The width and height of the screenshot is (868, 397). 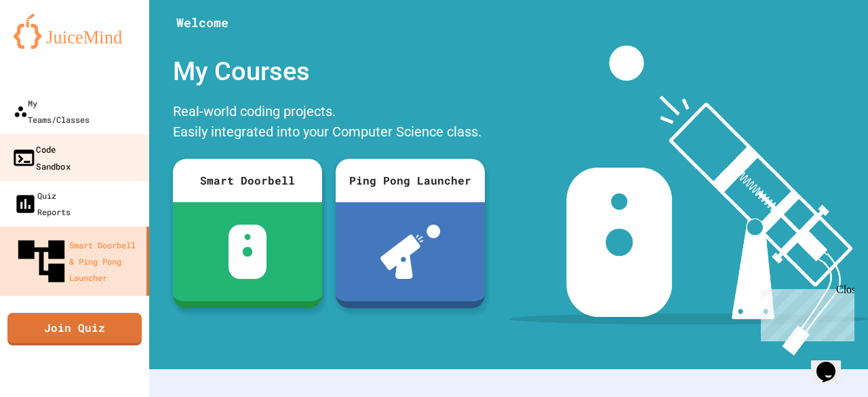 I want to click on div: Smart Doorbell, so click(x=247, y=180).